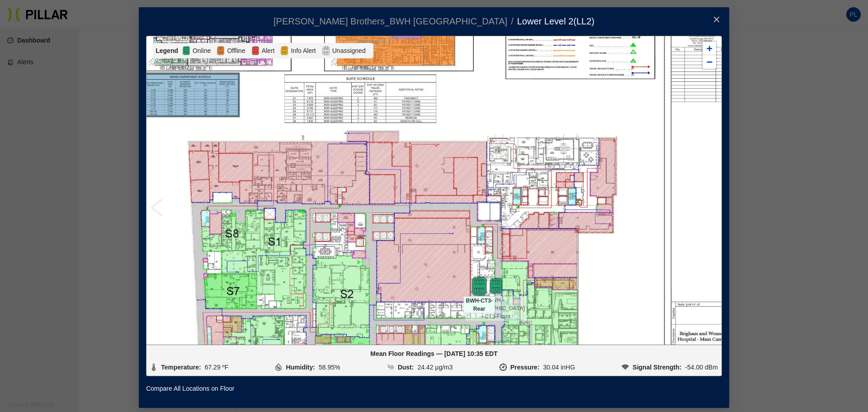  I want to click on div: BWH-CT3-Rear, so click(480, 286).